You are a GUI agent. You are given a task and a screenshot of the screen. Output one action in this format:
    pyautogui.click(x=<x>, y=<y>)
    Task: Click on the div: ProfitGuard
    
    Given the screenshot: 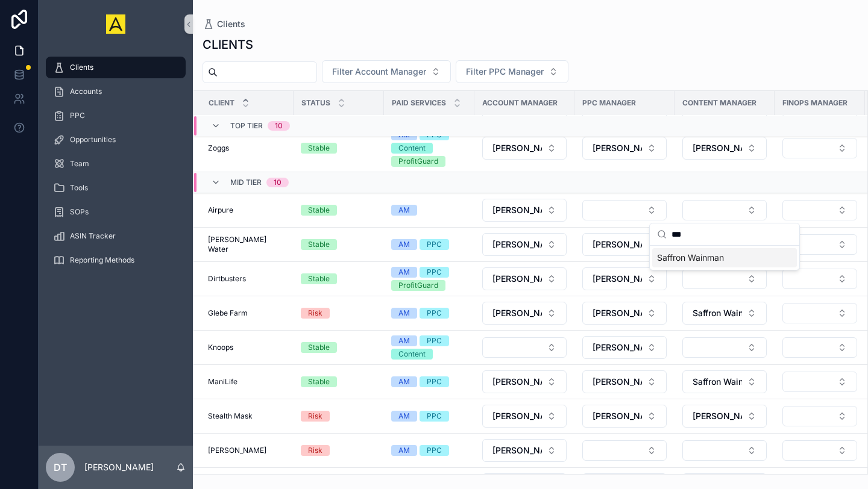 What is the action you would take?
    pyautogui.click(x=418, y=286)
    